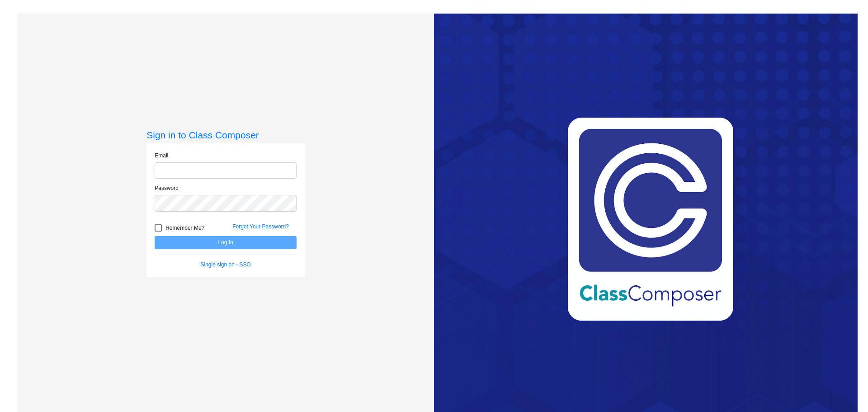 This screenshot has width=868, height=412. I want to click on a: Forgot Your Password?, so click(260, 226).